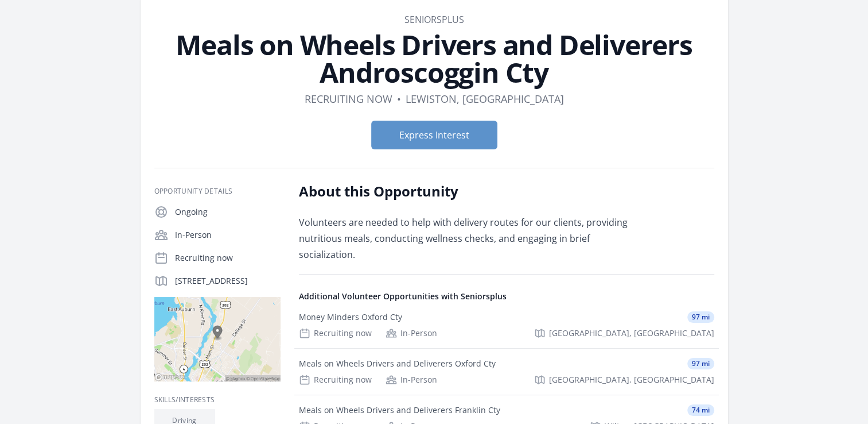  I want to click on p: In-Person, so click(228, 235).